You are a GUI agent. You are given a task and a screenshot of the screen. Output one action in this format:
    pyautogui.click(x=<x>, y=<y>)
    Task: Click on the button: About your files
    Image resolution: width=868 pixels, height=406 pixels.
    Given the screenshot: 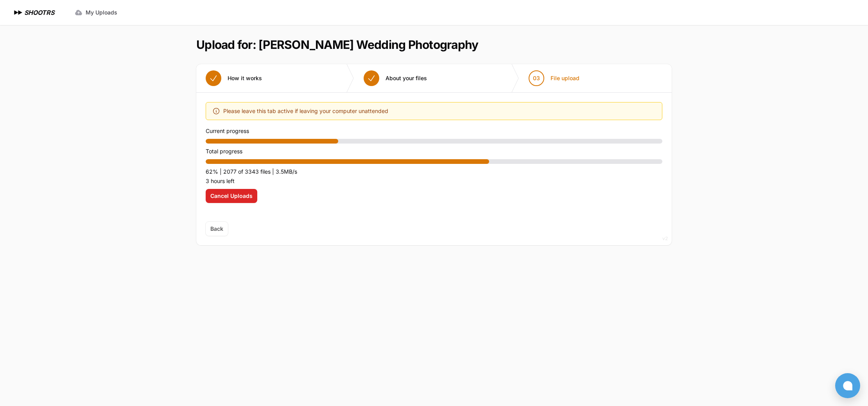 What is the action you would take?
    pyautogui.click(x=395, y=78)
    